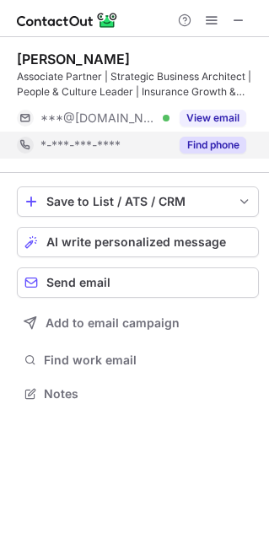 This screenshot has width=269, height=539. Describe the element at coordinates (112, 323) in the screenshot. I see `span: Add to email campaign` at that location.